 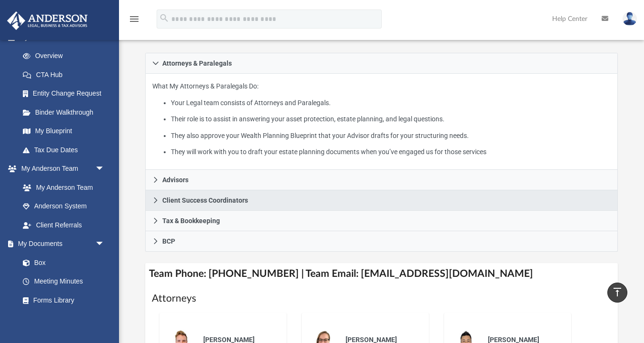 I want to click on a: Overview, so click(x=66, y=56).